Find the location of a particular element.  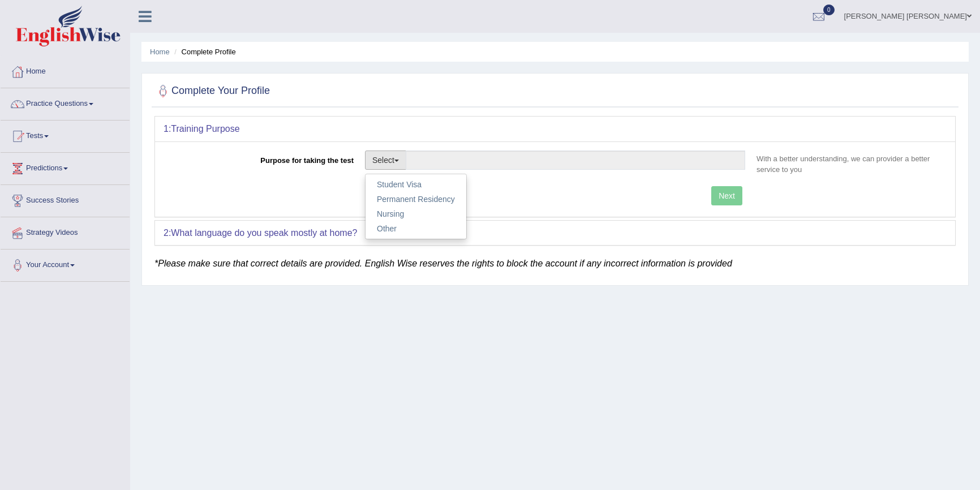

b: Training Purpose is located at coordinates (205, 128).